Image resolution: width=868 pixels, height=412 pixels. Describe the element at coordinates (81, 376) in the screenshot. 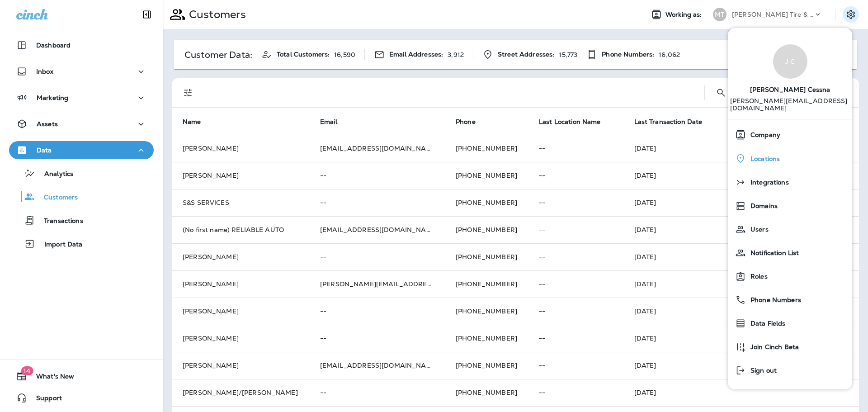

I see `button: 14What's New` at that location.